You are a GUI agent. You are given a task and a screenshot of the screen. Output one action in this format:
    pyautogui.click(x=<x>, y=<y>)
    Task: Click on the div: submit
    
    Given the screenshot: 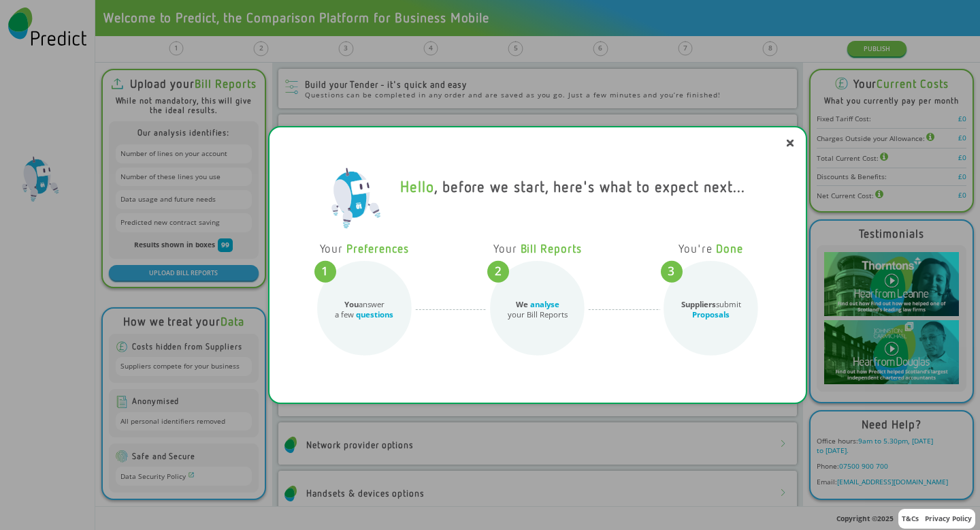 What is the action you would take?
    pyautogui.click(x=711, y=315)
    